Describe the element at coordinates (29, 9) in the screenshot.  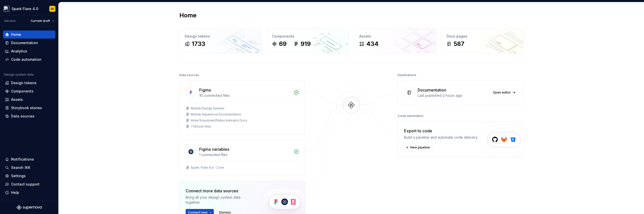
I see `button: Spark Flare 4.0EK` at that location.